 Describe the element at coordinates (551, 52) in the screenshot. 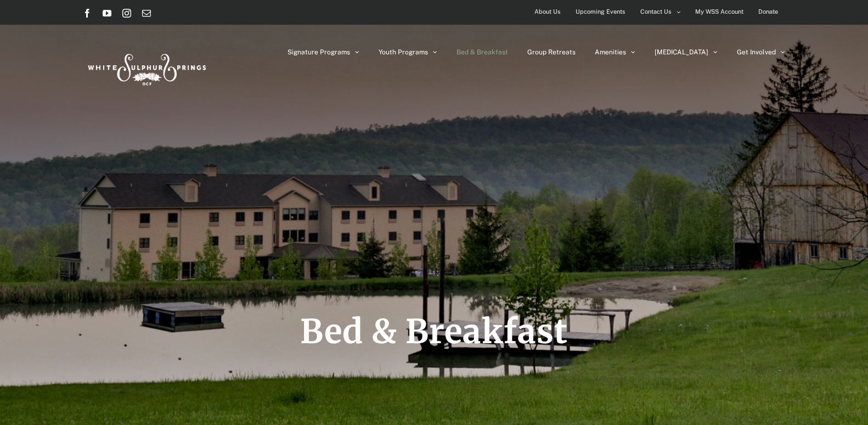

I see `a: Group Retreats` at that location.